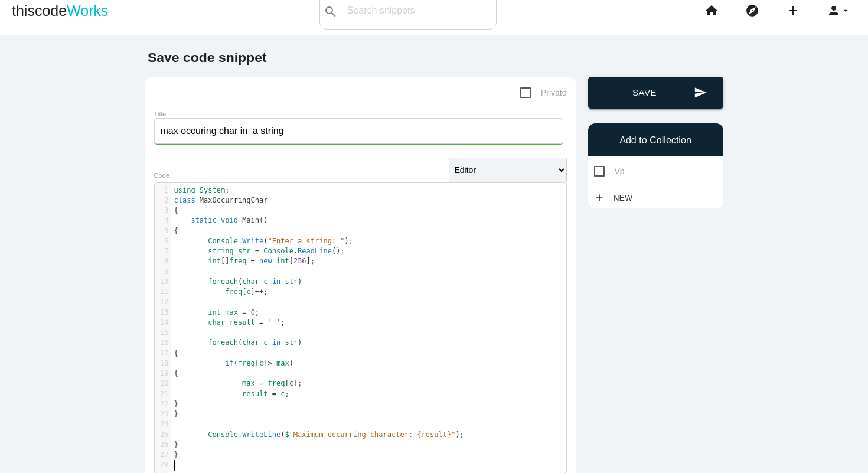  What do you see at coordinates (162, 272) in the screenshot?
I see `div: 9` at bounding box center [162, 272].